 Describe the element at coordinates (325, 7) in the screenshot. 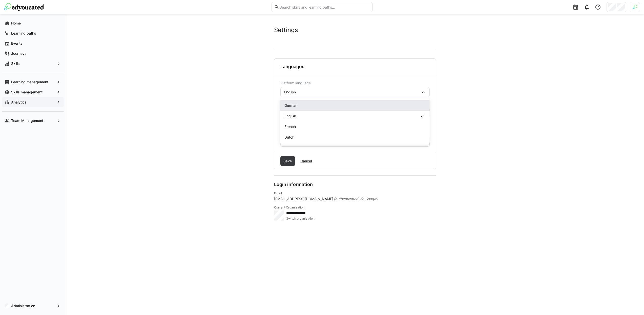

I see `input: Search skills and learning paths…` at that location.